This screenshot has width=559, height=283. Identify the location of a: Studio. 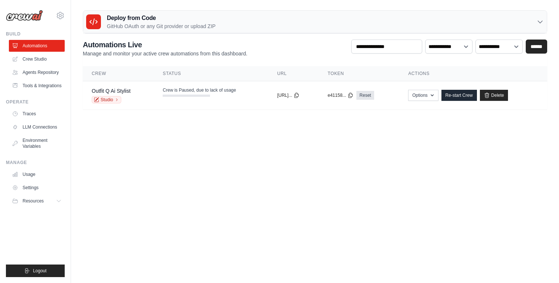
(106, 100).